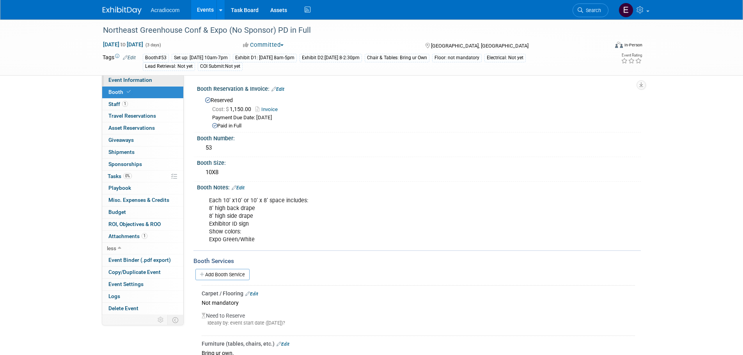  I want to click on span: 1,150.00, so click(233, 109).